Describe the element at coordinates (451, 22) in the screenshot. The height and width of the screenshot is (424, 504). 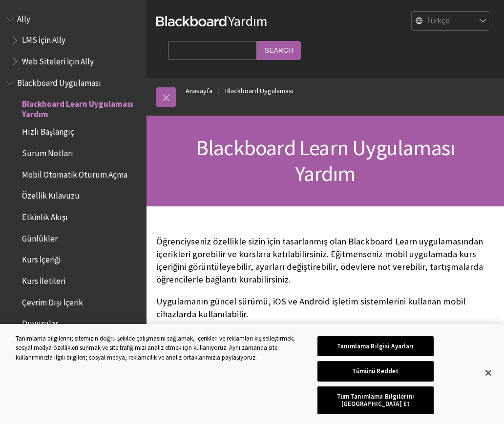
I see `select: Site Language Selector` at that location.